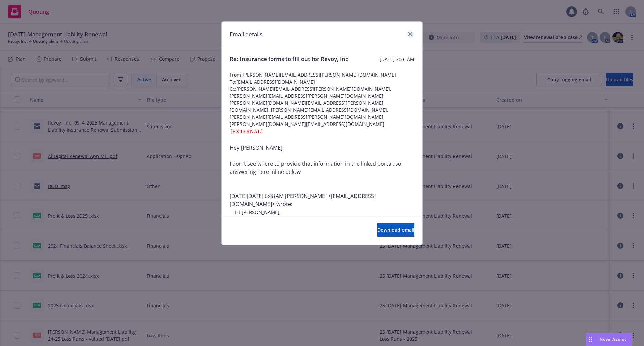 The height and width of the screenshot is (346, 644). What do you see at coordinates (590, 339) in the screenshot?
I see `div: Drag to move` at bounding box center [590, 339].